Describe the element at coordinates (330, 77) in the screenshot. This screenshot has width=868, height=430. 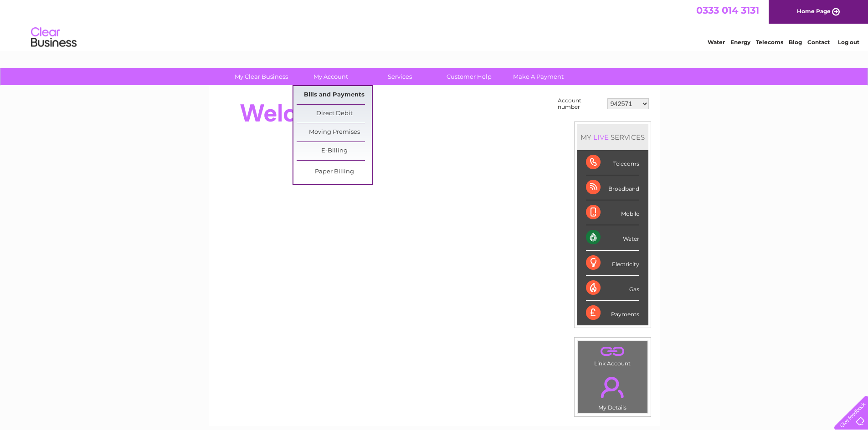
I see `a: My Account` at that location.